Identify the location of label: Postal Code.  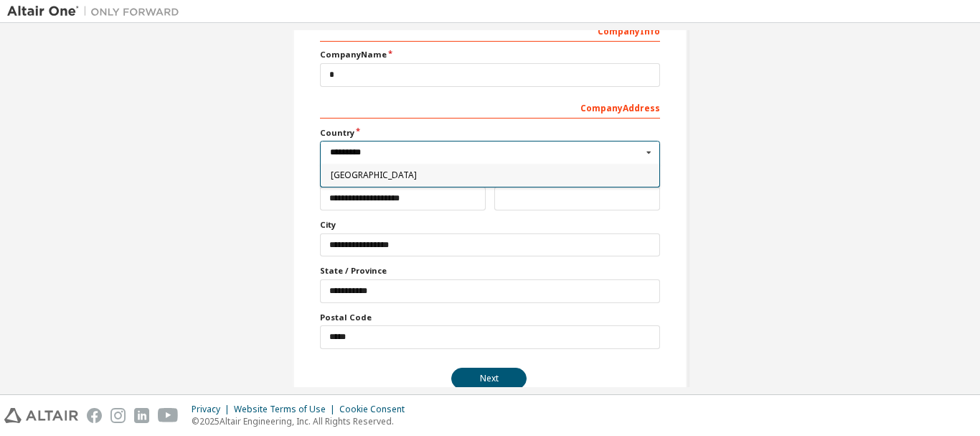
(490, 317).